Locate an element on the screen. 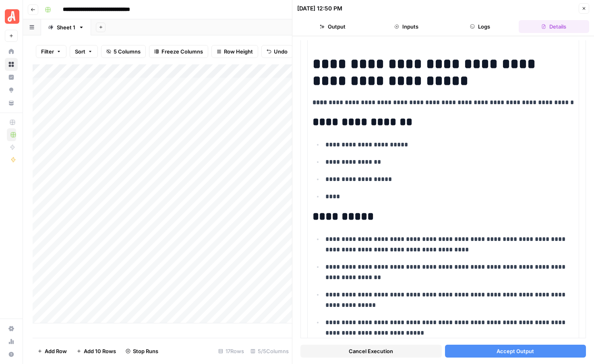 Image resolution: width=594 pixels, height=364 pixels. span: 5 Columns is located at coordinates (126, 51).